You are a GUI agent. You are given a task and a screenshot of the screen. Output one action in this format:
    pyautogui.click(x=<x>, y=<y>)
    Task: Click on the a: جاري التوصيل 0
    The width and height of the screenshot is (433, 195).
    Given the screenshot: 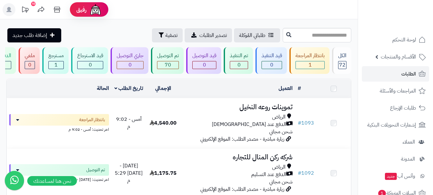 What is the action you would take?
    pyautogui.click(x=130, y=60)
    